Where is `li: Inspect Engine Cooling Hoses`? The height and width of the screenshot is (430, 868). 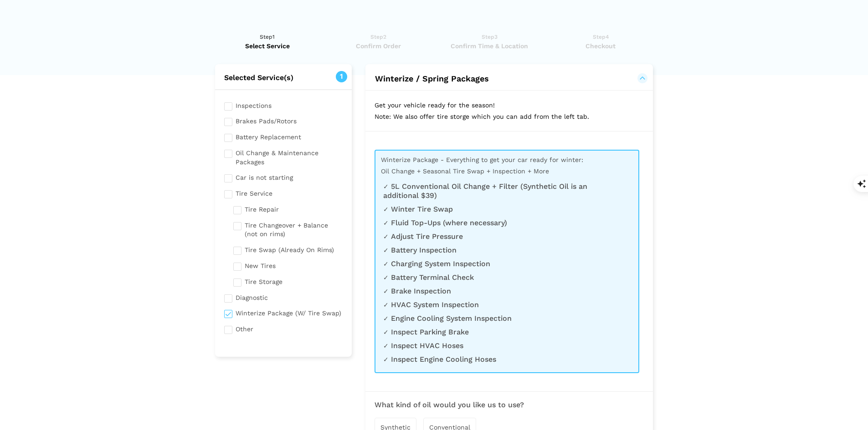
li: Inspect Engine Cooling Hoses is located at coordinates (502, 360).